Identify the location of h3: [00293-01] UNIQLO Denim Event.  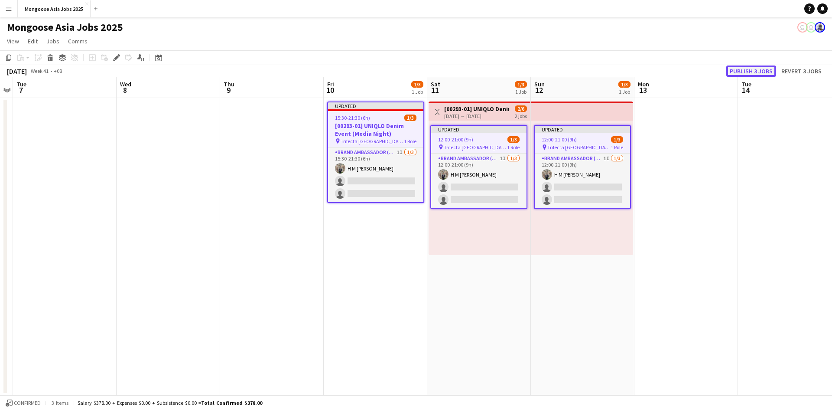
(476, 109).